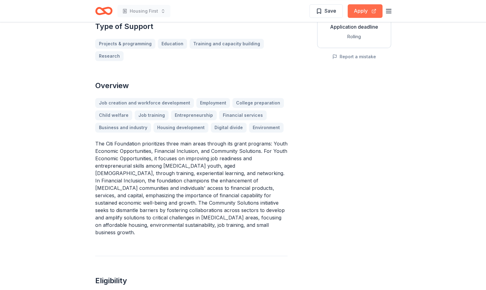 Image resolution: width=486 pixels, height=290 pixels. What do you see at coordinates (144, 11) in the screenshot?
I see `button: Housing First` at bounding box center [144, 11].